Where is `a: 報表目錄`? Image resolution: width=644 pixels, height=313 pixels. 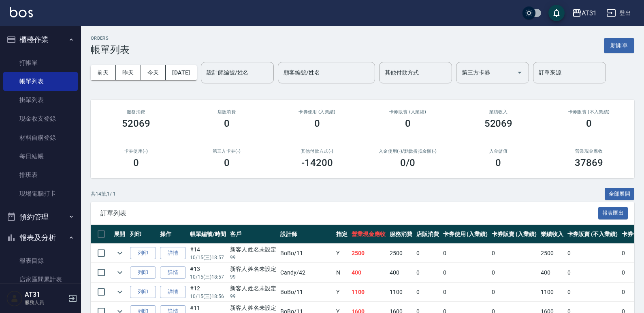 a: 報表目錄 is located at coordinates (41, 261).